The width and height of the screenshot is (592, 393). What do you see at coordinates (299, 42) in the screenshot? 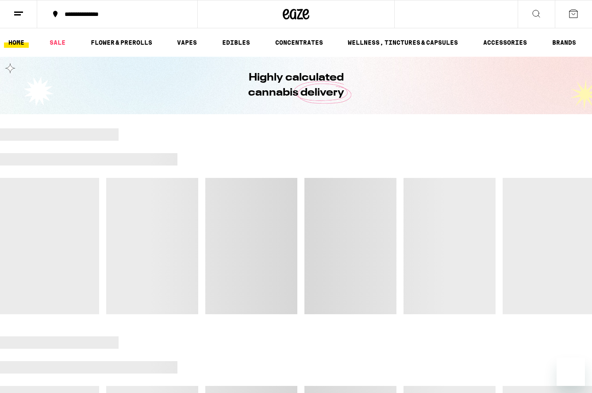
I see `a: CONCENTRATES` at bounding box center [299, 42].